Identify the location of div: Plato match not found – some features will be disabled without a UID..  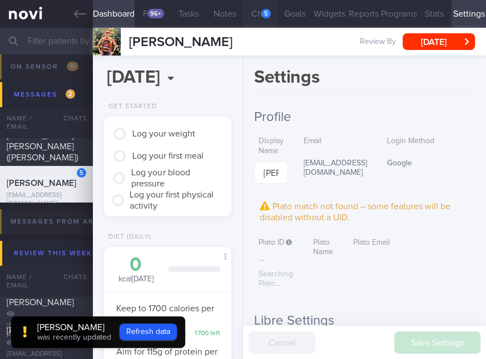
(364, 212).